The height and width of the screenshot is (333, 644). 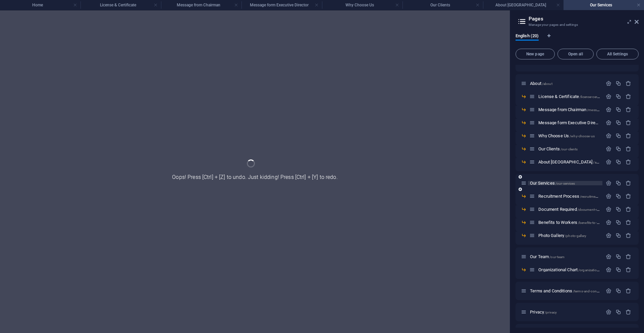 What do you see at coordinates (547, 84) in the screenshot?
I see `span: /about` at bounding box center [547, 84].